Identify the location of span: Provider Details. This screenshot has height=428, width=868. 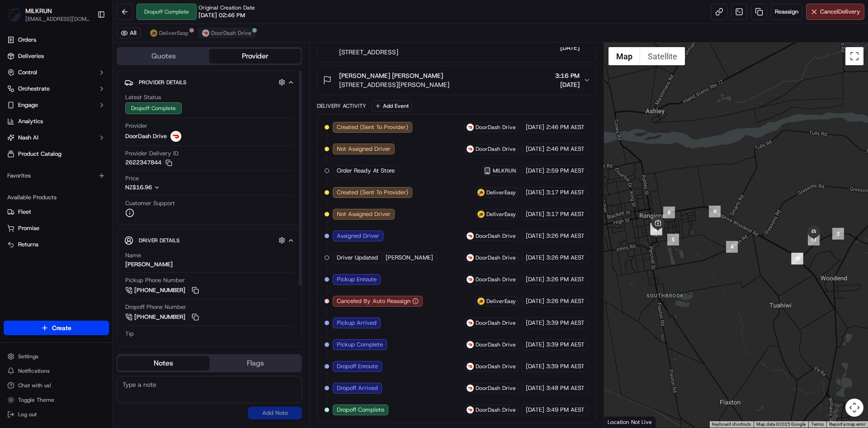
(162, 82).